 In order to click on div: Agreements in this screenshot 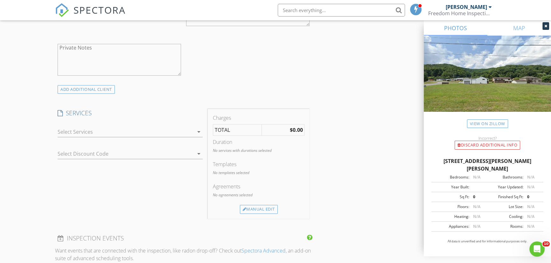, I will do `click(259, 187)`.